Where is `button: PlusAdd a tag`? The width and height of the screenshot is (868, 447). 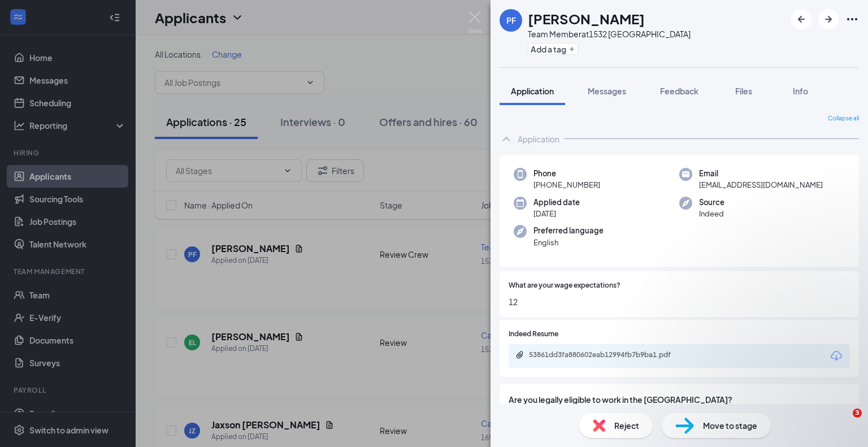
button: PlusAdd a tag is located at coordinates (553, 49).